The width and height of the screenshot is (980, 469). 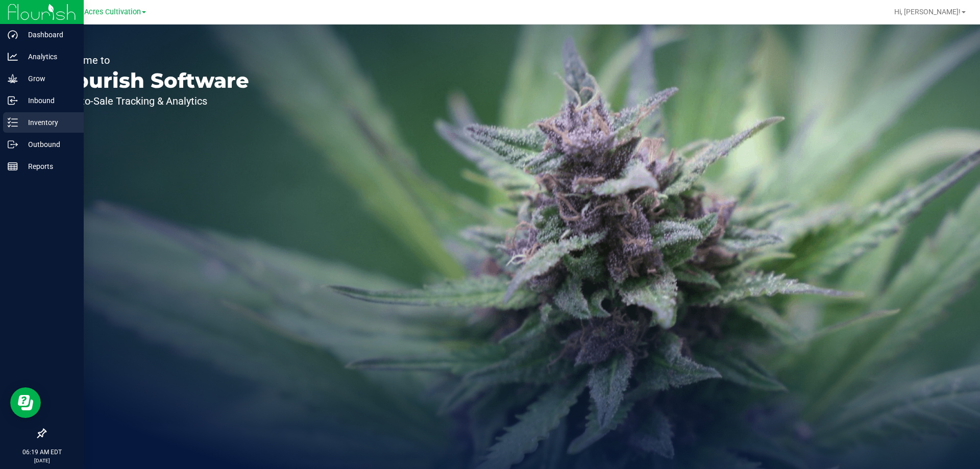 What do you see at coordinates (13, 145) in the screenshot?
I see `inline-svg: Outbound` at bounding box center [13, 145].